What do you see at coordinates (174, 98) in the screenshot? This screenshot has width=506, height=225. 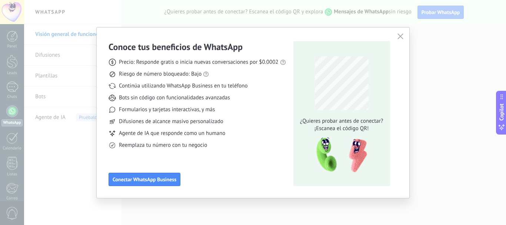 I see `span: Bots sin código con funcionalidades avanzadas` at bounding box center [174, 98].